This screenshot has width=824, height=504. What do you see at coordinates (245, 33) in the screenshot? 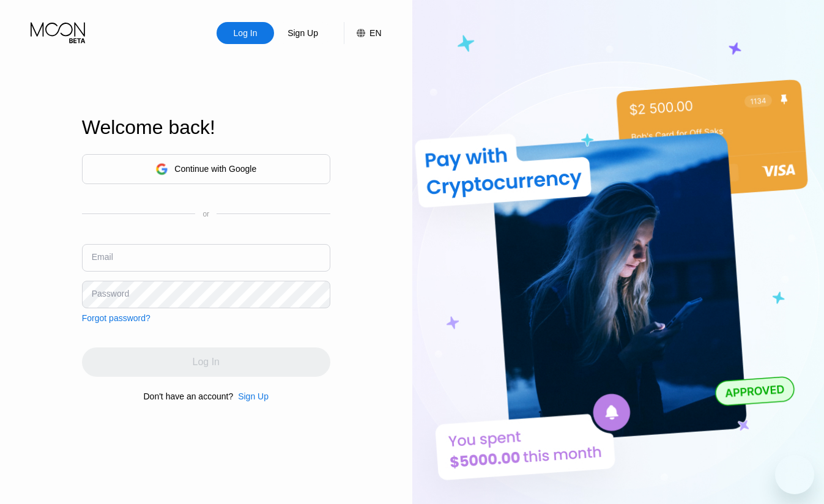
I see `div: Log In` at bounding box center [245, 33].